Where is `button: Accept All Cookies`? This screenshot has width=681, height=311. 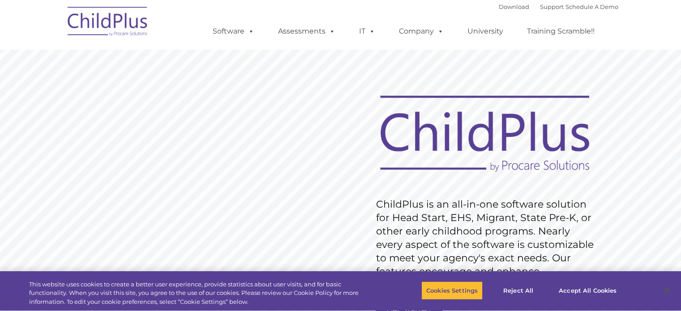 button: Accept All Cookies is located at coordinates (587, 290).